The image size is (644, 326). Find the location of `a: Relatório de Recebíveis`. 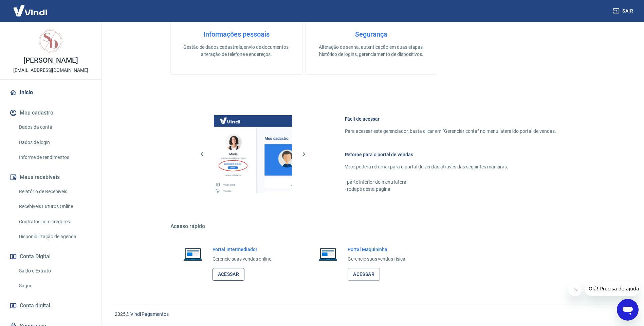

a: Relatório de Recebíveis is located at coordinates (54, 191).